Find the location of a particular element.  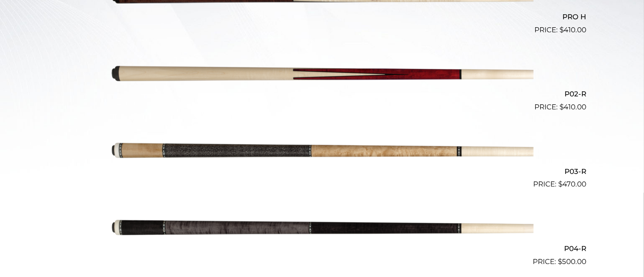

img: P02-R is located at coordinates (322, 74).